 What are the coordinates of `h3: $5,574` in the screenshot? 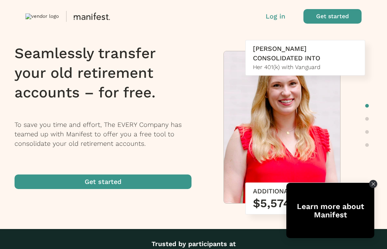 It's located at (305, 203).